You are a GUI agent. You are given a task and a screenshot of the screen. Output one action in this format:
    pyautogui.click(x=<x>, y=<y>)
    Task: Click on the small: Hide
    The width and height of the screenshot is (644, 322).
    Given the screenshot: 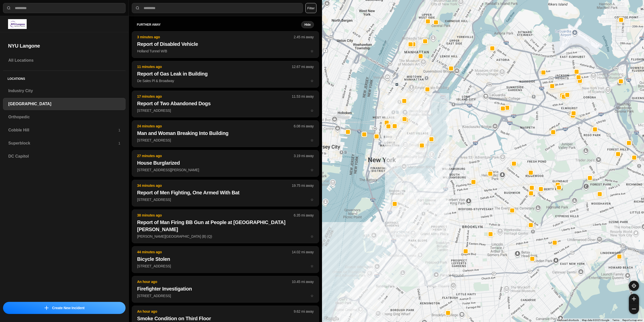 What is the action you would take?
    pyautogui.click(x=307, y=25)
    